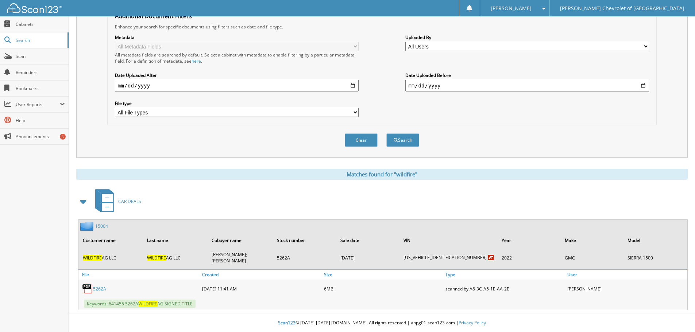 The width and height of the screenshot is (695, 332). What do you see at coordinates (287, 323) in the screenshot?
I see `span: Scan123` at bounding box center [287, 323].